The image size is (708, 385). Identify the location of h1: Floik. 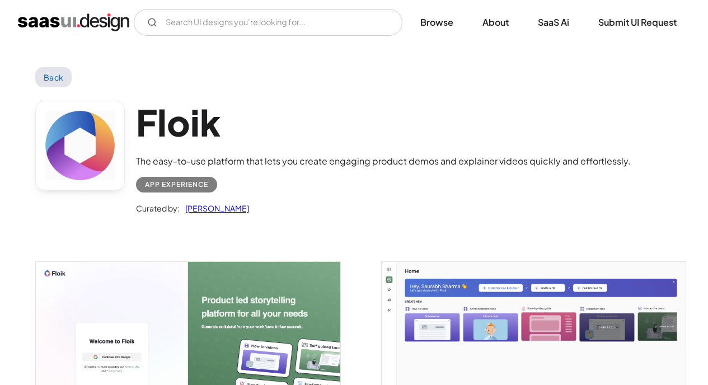
(383, 122).